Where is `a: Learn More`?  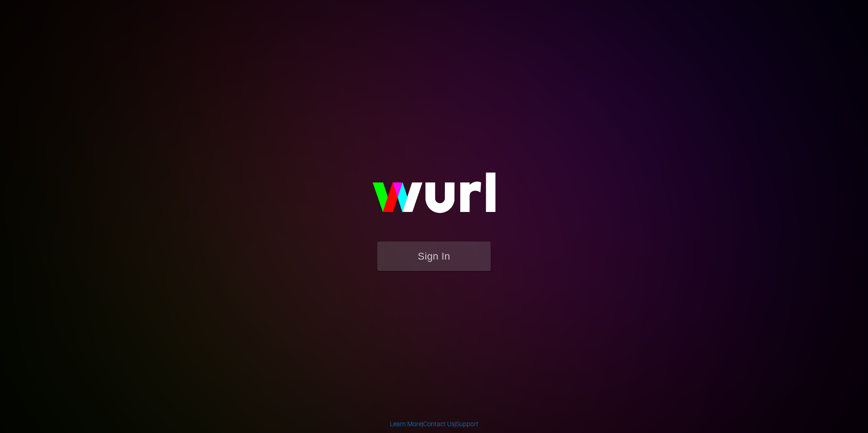
a: Learn More is located at coordinates (406, 424).